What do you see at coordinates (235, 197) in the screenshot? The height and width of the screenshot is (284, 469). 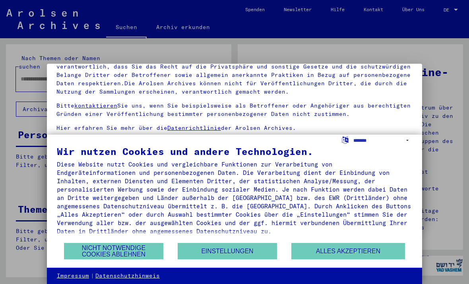 I see `div: Diese Website nutzt Cookies und vergleichbare Funktionen zur Verarbeitung von Endgeräteinformatio...` at bounding box center [235, 197].